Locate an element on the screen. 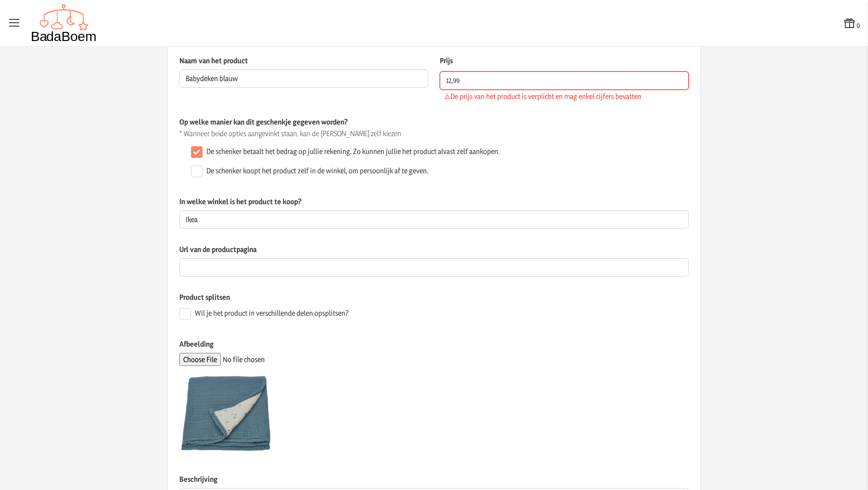  p: Product splitsen is located at coordinates (434, 296).